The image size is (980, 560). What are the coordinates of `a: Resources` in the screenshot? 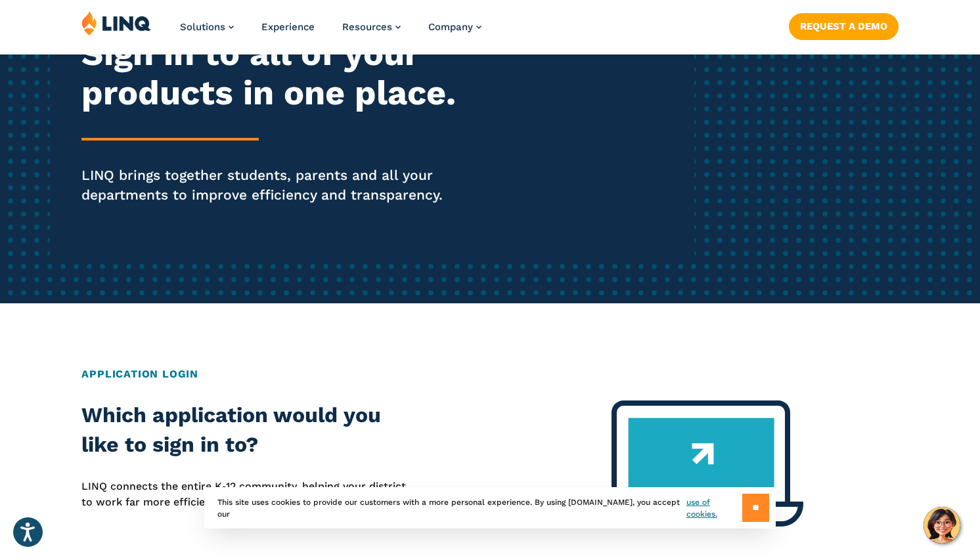 It's located at (371, 27).